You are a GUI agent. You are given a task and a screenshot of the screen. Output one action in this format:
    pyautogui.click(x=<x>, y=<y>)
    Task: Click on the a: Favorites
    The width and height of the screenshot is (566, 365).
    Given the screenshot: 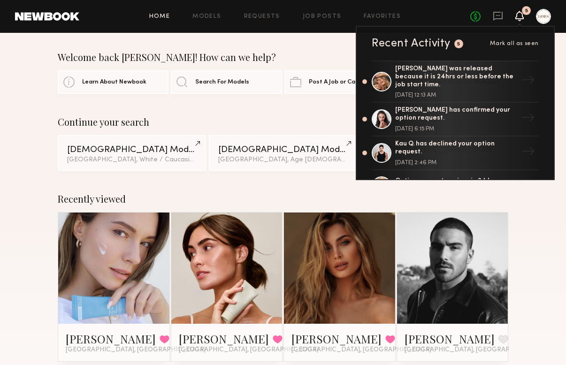 What is the action you would take?
    pyautogui.click(x=382, y=16)
    